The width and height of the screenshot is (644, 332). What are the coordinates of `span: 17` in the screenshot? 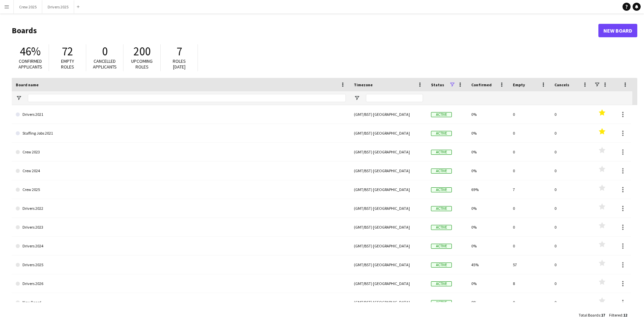 It's located at (603, 315).